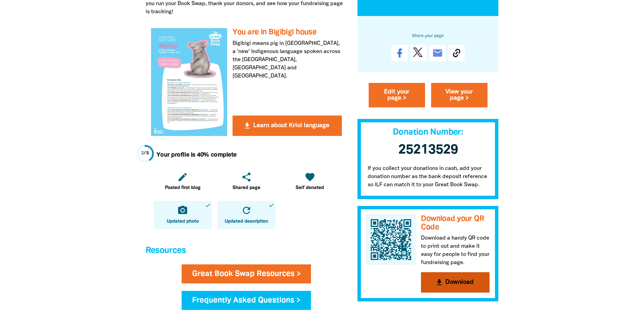 The height and width of the screenshot is (314, 644). I want to click on span: Updated photo, so click(182, 221).